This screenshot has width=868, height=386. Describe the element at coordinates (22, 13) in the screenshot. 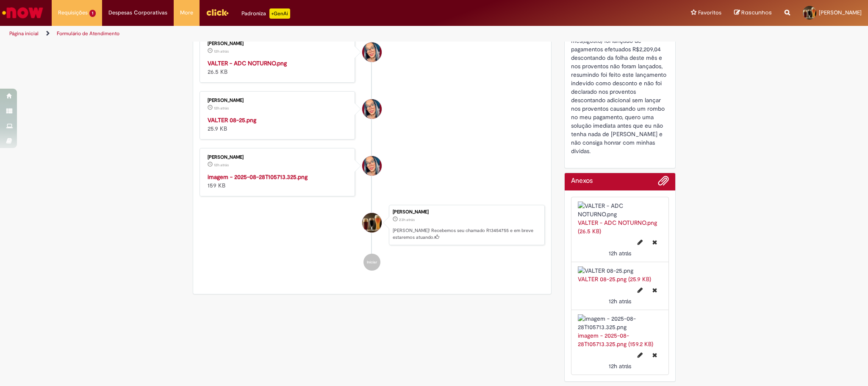

I see `img: ServiceNow` at that location.